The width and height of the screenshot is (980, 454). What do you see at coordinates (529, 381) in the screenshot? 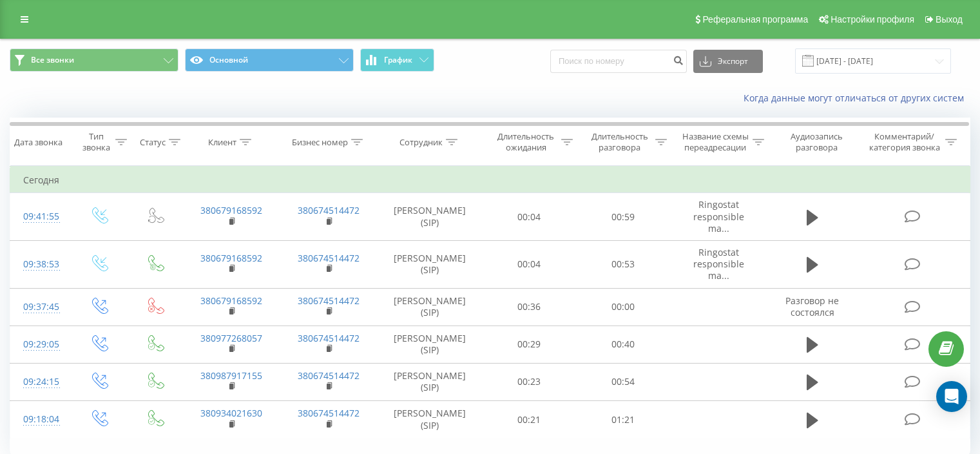
I see `td: 00:23` at bounding box center [529, 381].